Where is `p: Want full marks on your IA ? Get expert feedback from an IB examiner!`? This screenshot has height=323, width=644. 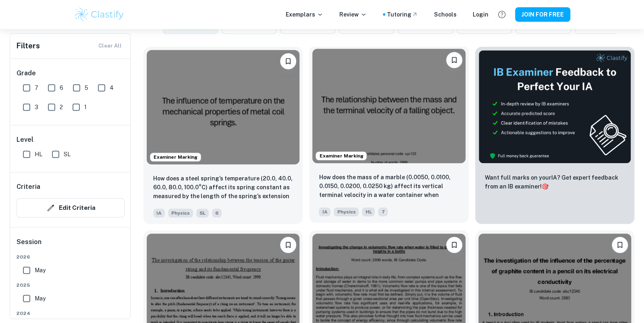 p: Want full marks on your IA ? Get expert feedback from an IB examiner! is located at coordinates (554, 182).